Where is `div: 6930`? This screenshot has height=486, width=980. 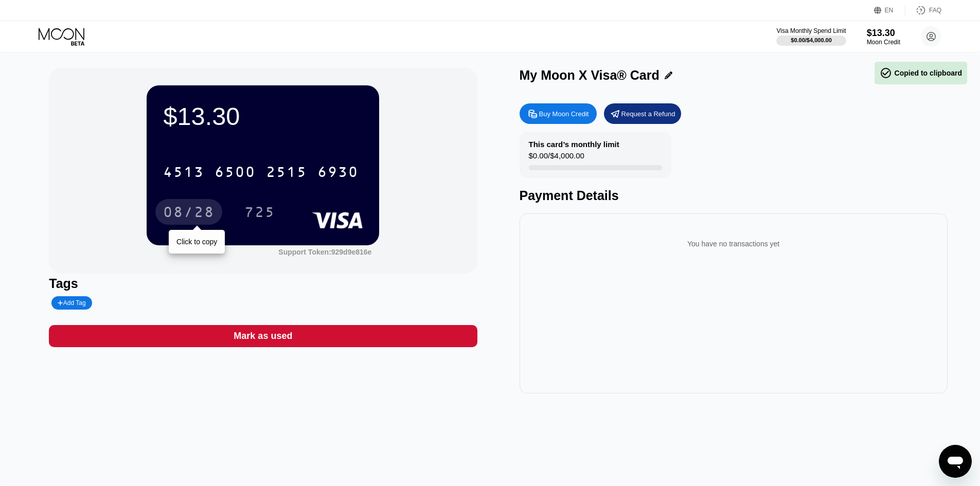 div: 6930 is located at coordinates (338, 173).